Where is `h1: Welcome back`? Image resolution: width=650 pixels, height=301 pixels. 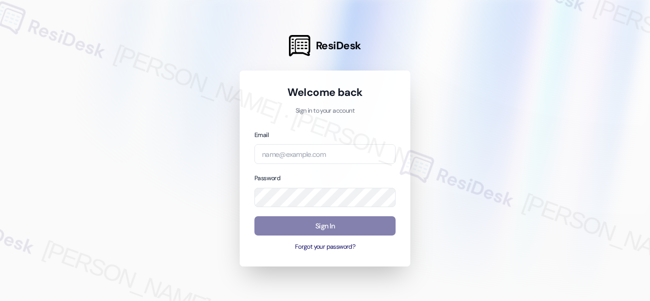 h1: Welcome back is located at coordinates (325, 92).